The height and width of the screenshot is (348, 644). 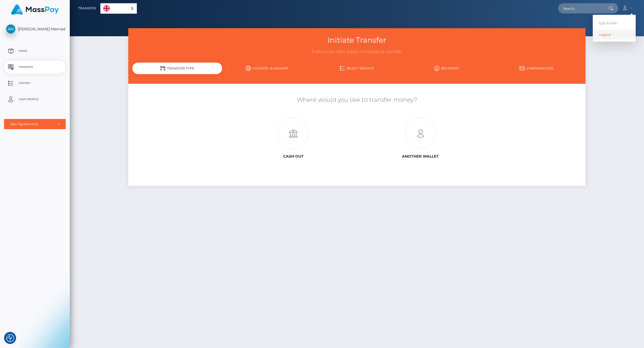 What do you see at coordinates (614, 34) in the screenshot?
I see `a: Logout` at bounding box center [614, 34].